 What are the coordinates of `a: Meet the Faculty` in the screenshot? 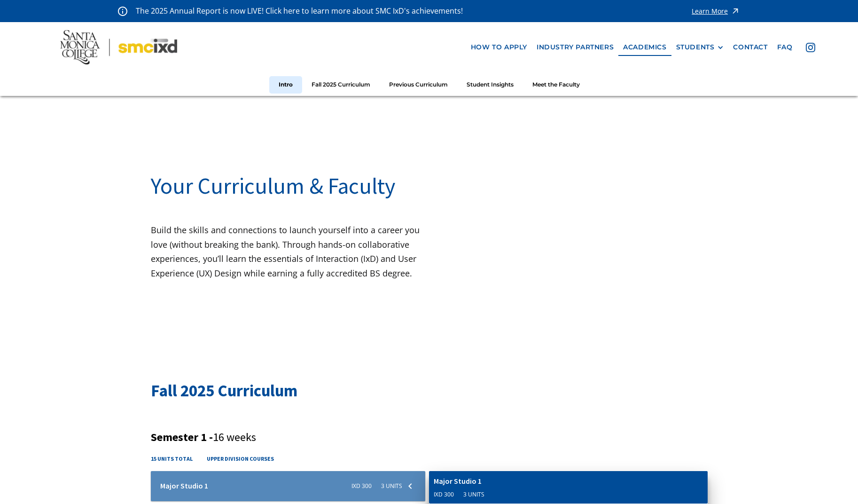 It's located at (556, 85).